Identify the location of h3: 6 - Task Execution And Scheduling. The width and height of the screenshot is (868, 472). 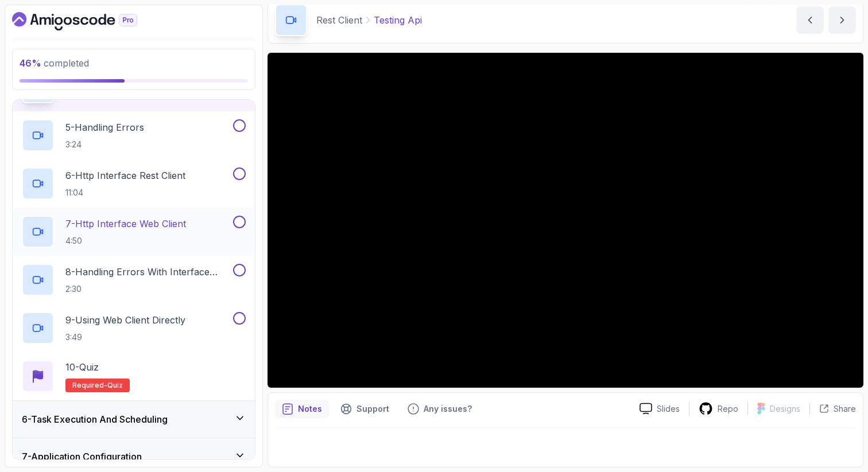
(95, 420).